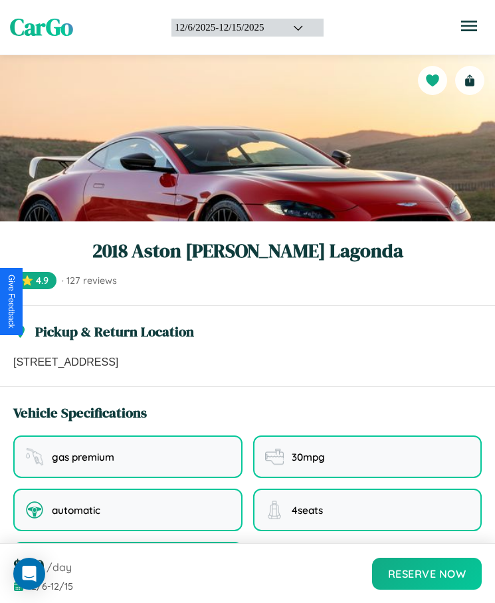 Image resolution: width=495 pixels, height=603 pixels. Describe the element at coordinates (59, 567) in the screenshot. I see `span: /day` at that location.